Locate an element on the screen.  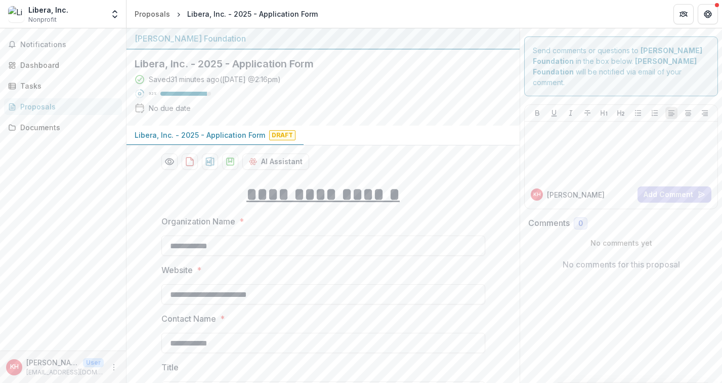
button: Bold is located at coordinates (537, 113).